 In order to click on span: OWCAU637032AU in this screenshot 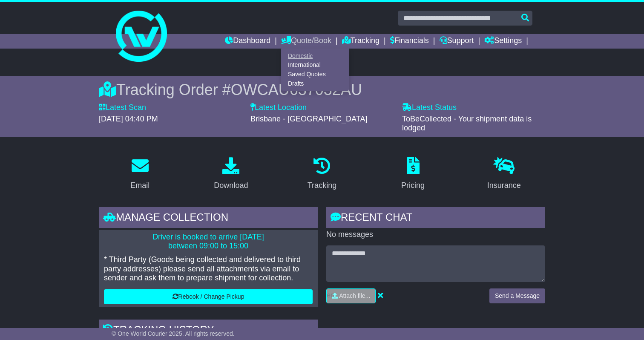, I will do `click(296, 90)`.